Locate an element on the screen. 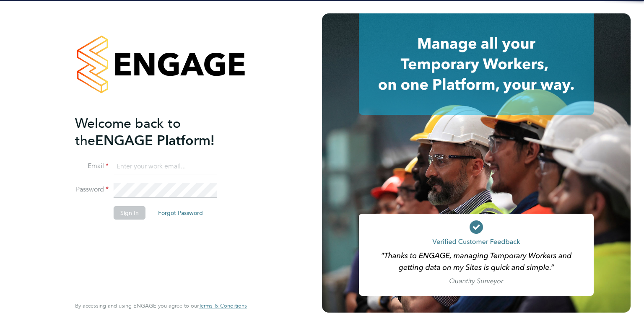  label: Password is located at coordinates (92, 190).